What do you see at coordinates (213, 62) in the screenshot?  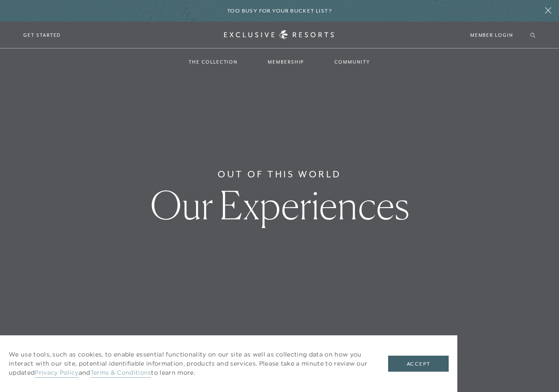 I see `a: The Collection` at bounding box center [213, 62].